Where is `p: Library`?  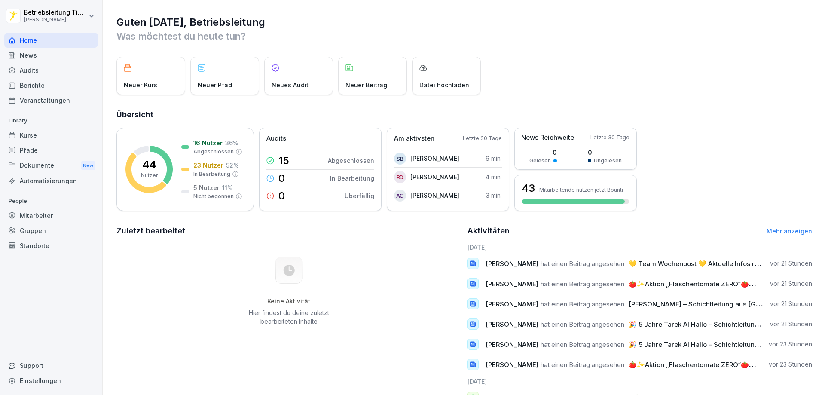 p: Library is located at coordinates (51, 121).